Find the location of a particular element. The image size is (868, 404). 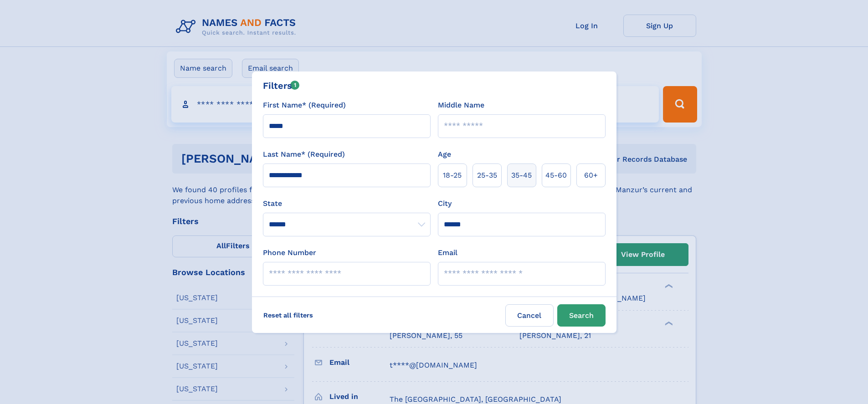

label: State is located at coordinates (347, 203).